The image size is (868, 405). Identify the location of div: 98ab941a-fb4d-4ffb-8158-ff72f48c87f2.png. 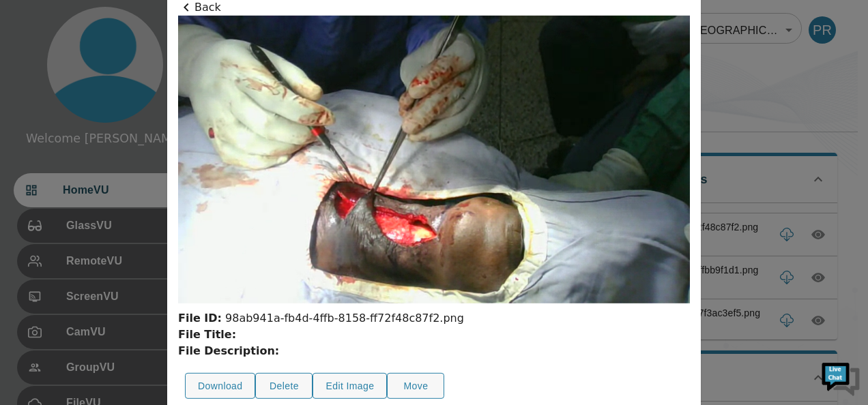
(434, 318).